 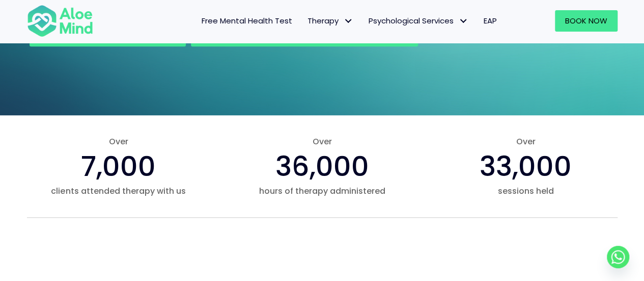 I want to click on span: clients attended therapy with us, so click(x=118, y=191).